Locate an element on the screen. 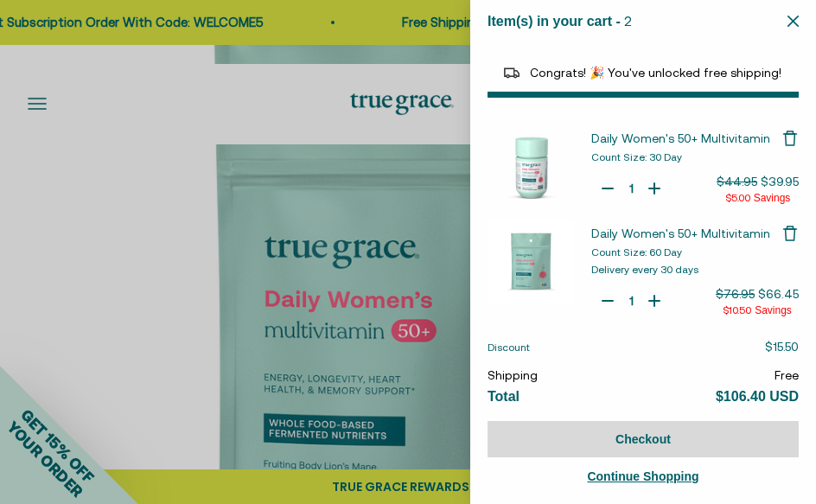  span: Congrats! 🎉 You've unlocked free shipping! is located at coordinates (655, 73).